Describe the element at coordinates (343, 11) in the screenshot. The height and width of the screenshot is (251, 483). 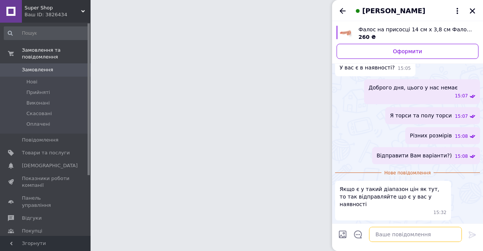
I see `button: Назад` at that location.